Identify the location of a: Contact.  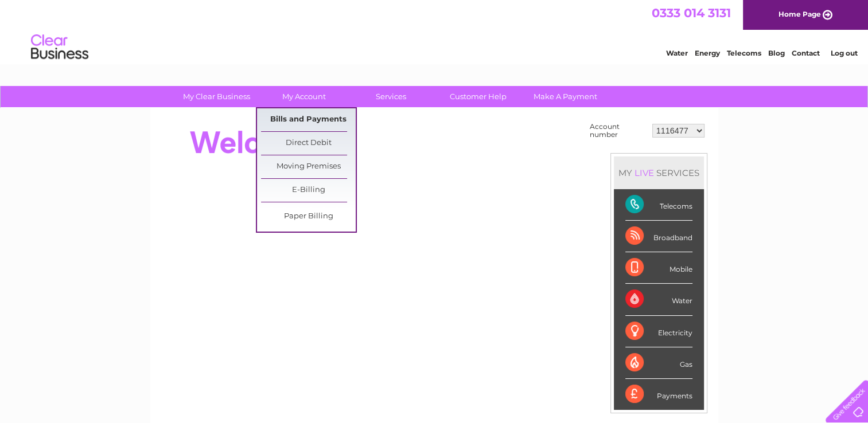
(805, 53).